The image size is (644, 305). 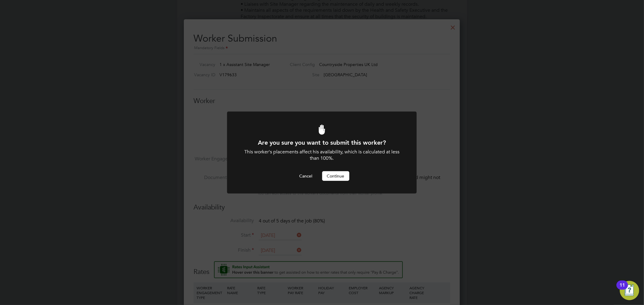 What do you see at coordinates (322, 142) in the screenshot?
I see `h1: Are you sure you want to submit this worker?` at bounding box center [322, 142].